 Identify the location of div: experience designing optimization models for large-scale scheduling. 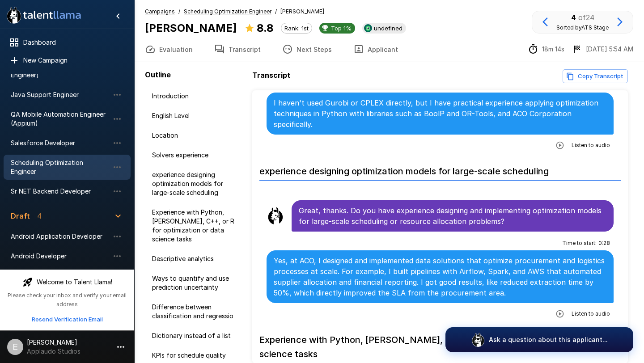
(197, 184).